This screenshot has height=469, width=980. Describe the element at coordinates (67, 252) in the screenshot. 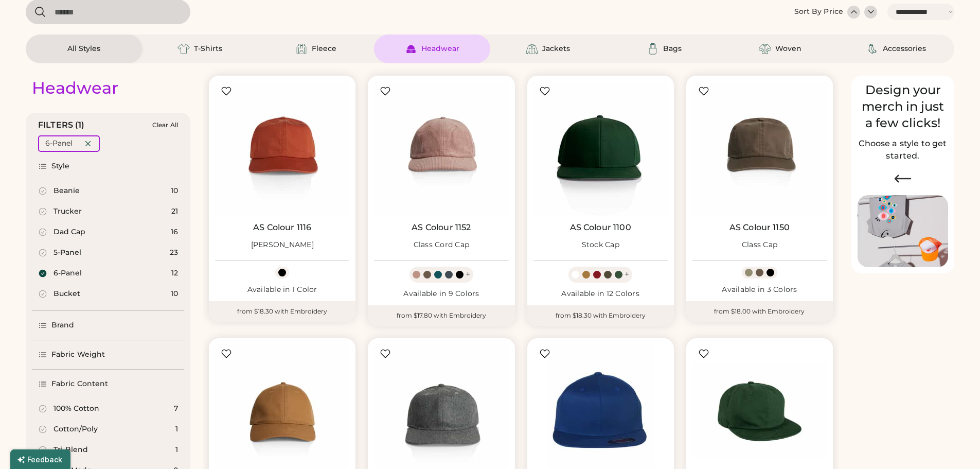

I see `div: 5-Panel` at that location.